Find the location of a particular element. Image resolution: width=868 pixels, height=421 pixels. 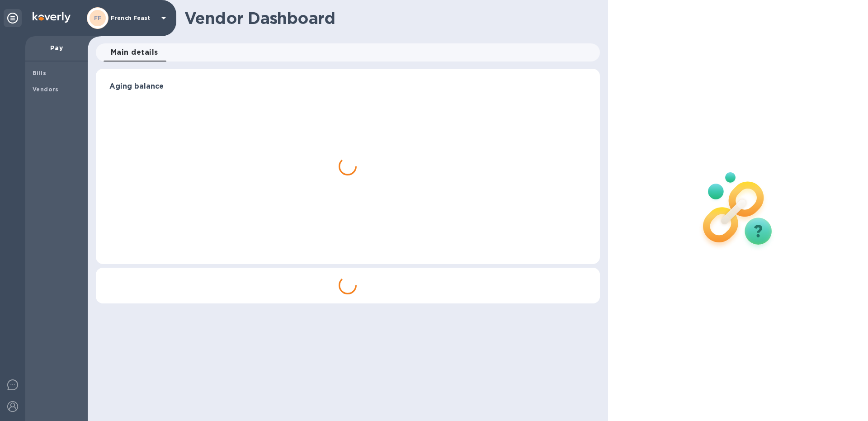

div: Unpin categories is located at coordinates (12, 18).